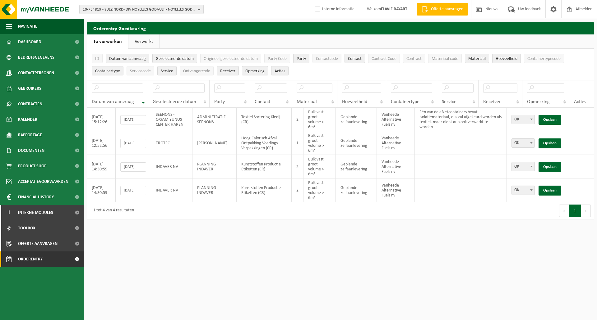 Image resolution: width=597 pixels, height=320 pixels. Describe the element at coordinates (384, 59) in the screenshot. I see `span: Contract Code` at that location.